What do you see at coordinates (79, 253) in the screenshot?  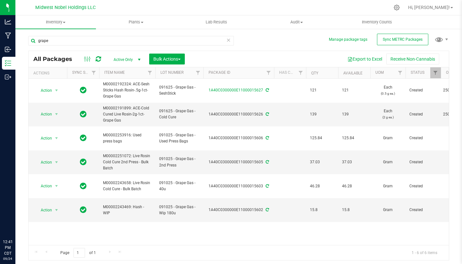 I see `input: 1` at bounding box center [79, 253].